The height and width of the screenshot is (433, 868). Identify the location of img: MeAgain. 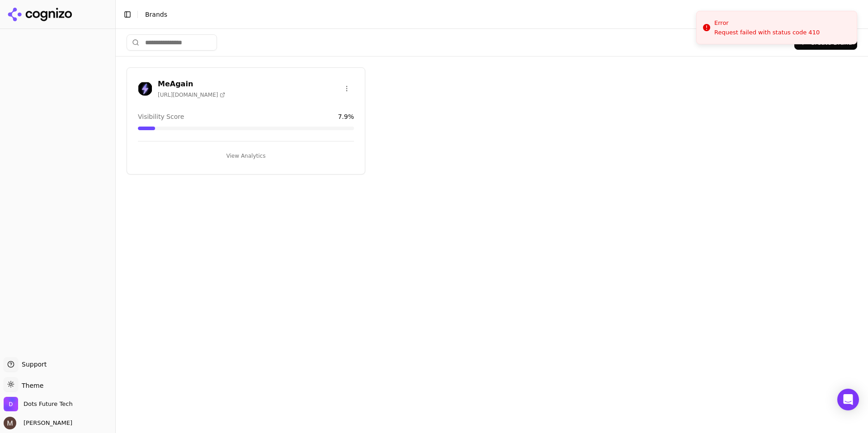
(145, 88).